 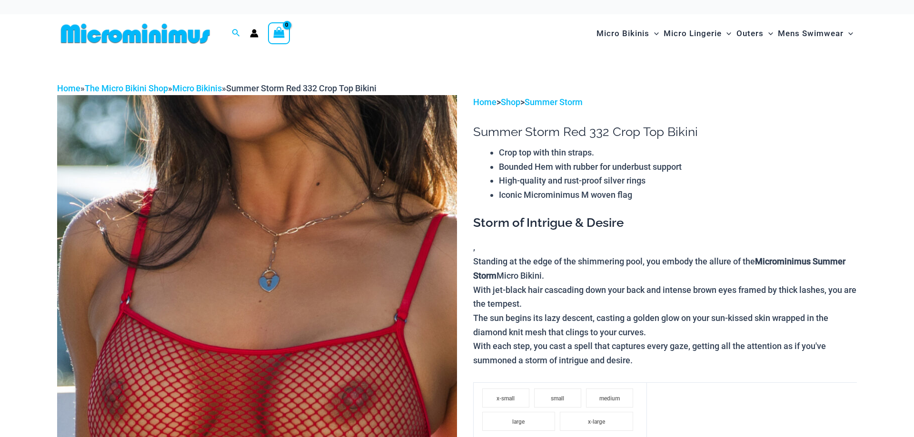 What do you see at coordinates (135, 33) in the screenshot?
I see `img: MM SHOP LOGO FLAT` at bounding box center [135, 33].